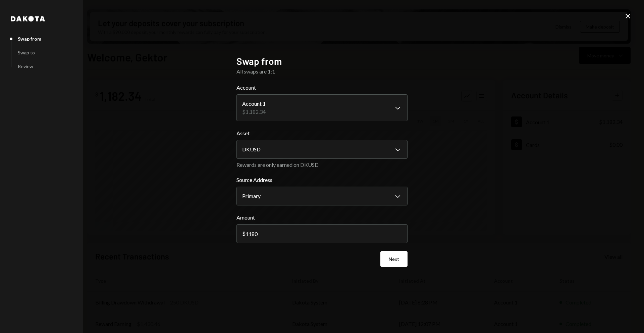  Describe the element at coordinates (322, 71) in the screenshot. I see `div: All swaps are 1:1` at that location.